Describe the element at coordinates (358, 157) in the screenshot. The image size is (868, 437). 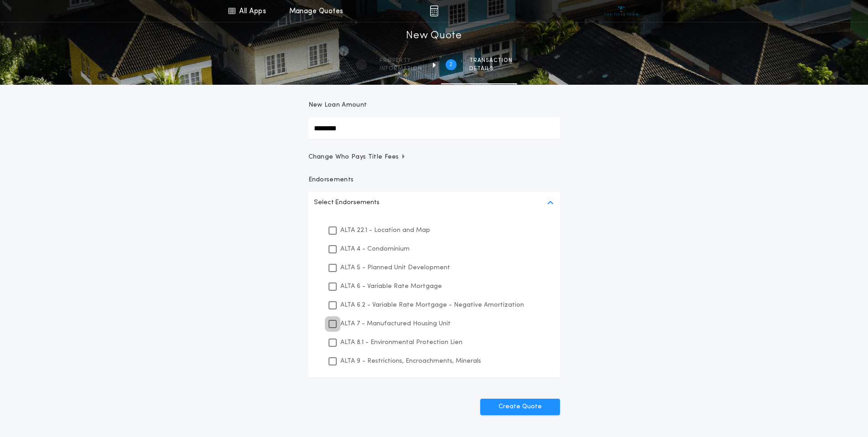
I see `span: Change Who Pays Title Fees` at that location.